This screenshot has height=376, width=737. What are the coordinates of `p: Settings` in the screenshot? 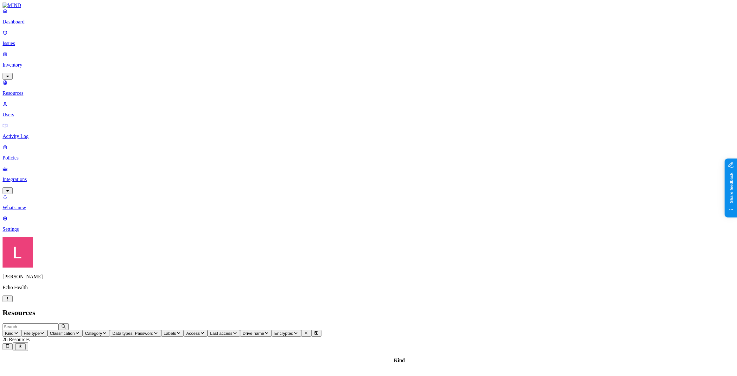 It's located at (368, 229).